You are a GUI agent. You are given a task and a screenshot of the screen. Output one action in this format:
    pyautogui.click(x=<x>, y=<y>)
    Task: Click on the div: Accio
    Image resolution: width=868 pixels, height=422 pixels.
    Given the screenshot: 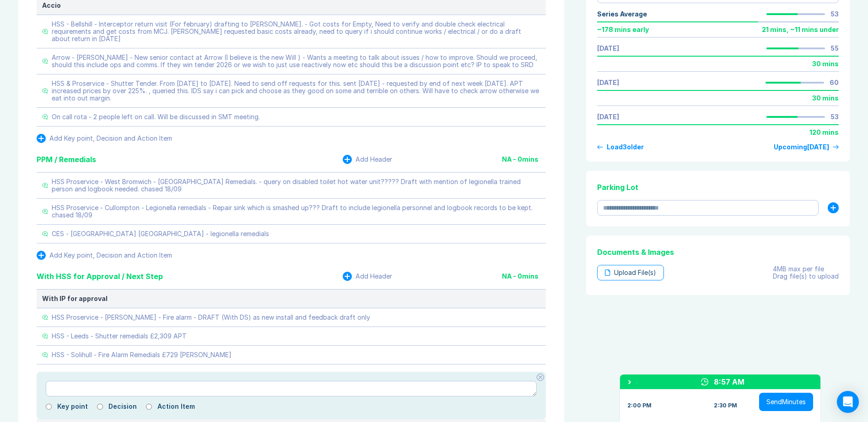 What is the action you would take?
    pyautogui.click(x=291, y=5)
    